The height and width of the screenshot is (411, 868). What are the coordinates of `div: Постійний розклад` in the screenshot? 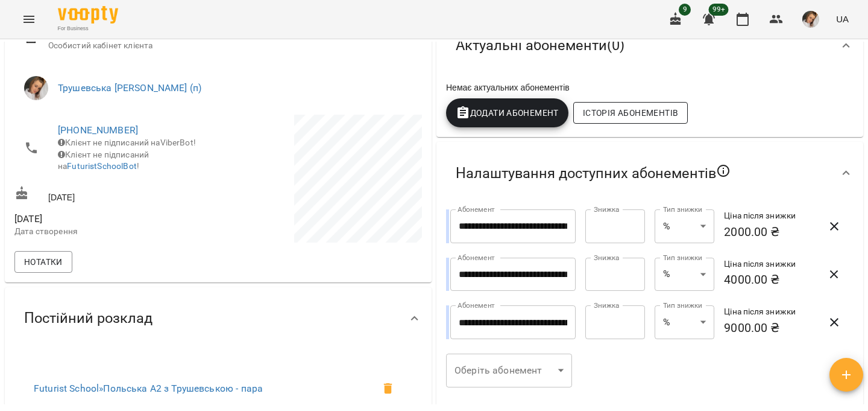 It's located at (218, 318).